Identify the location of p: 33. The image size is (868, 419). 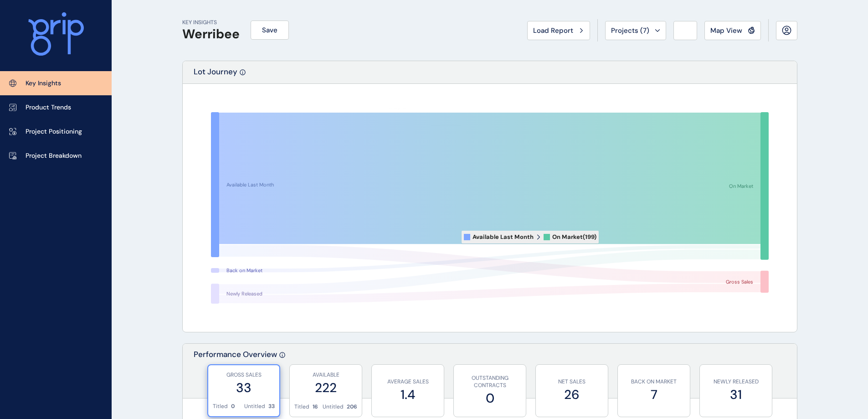
(271, 406).